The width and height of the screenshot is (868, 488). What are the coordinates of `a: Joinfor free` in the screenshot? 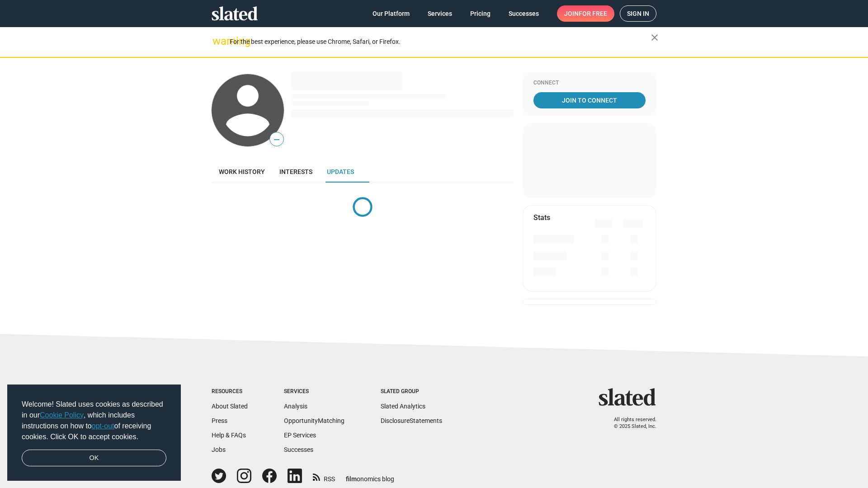 It's located at (585, 13).